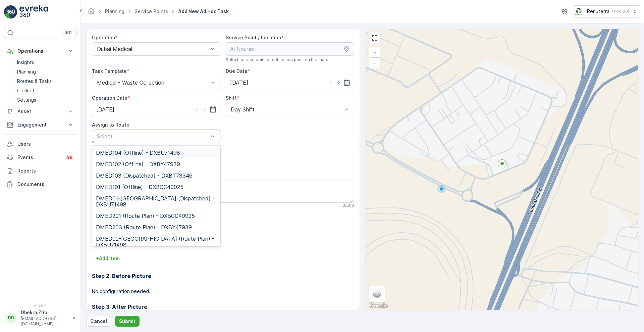  What do you see at coordinates (107, 258) in the screenshot?
I see `button: +Add Item` at bounding box center [107, 258].